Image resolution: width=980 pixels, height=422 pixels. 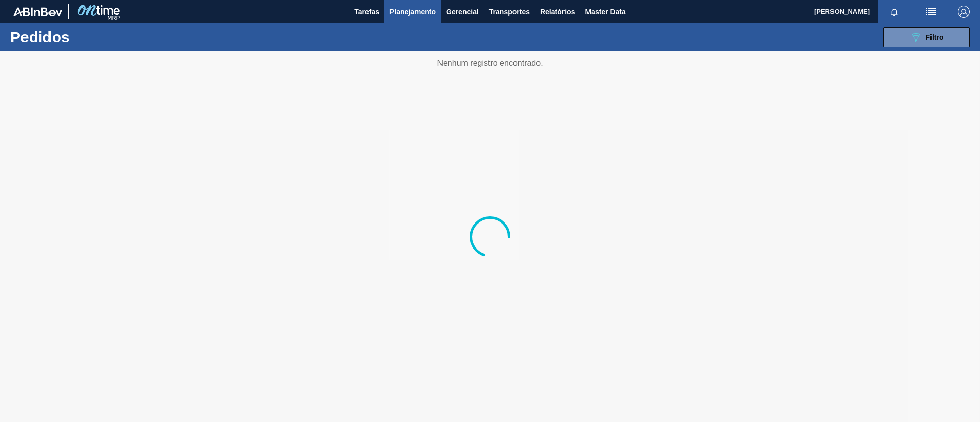 I want to click on span: Gerencial, so click(x=462, y=12).